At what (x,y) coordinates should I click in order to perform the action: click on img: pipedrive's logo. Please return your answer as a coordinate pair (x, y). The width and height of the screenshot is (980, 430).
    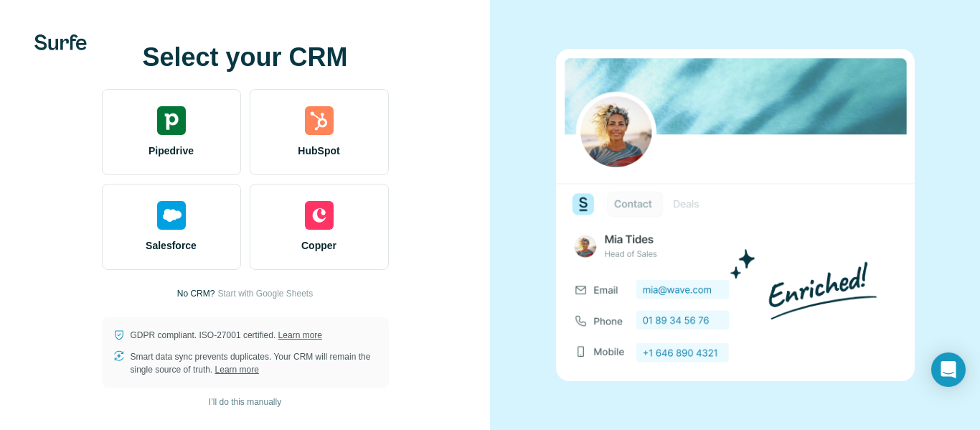
    Looking at the image, I should click on (171, 121).